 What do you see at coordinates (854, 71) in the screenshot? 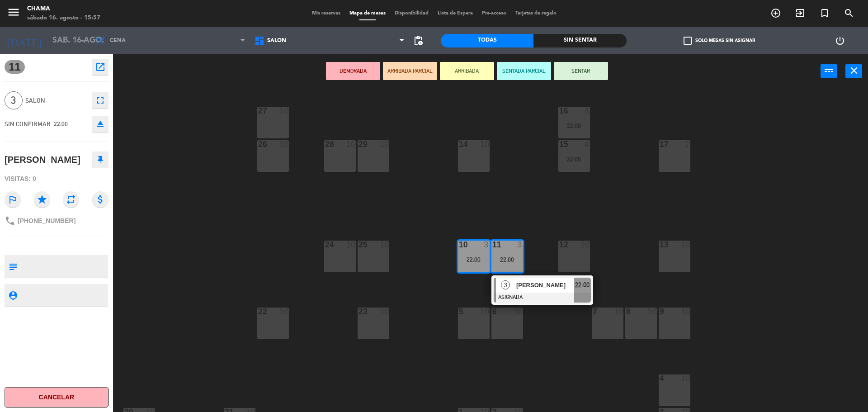
I see `i: close` at bounding box center [854, 71].